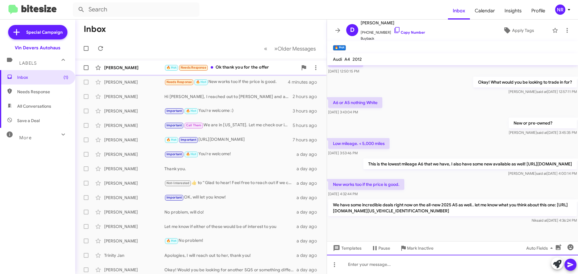 Image resolution: width=578 pixels, height=274 pixels. Describe the element at coordinates (290, 48) in the screenshot. I see `nav: Page navigation example` at that location.